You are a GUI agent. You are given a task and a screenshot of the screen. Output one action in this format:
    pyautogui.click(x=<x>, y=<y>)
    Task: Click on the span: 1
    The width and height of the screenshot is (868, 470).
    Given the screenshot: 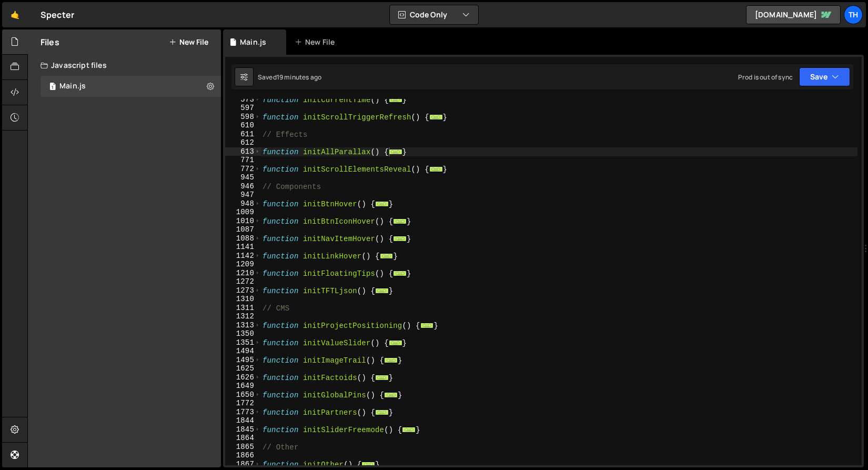 What is the action you would take?
    pyautogui.click(x=53, y=87)
    